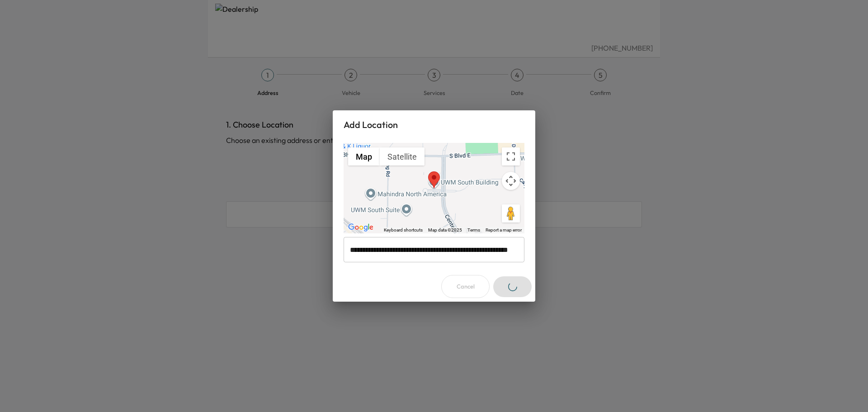 This screenshot has height=412, width=868. What do you see at coordinates (503, 230) in the screenshot?
I see `a: Report a map error` at bounding box center [503, 230].